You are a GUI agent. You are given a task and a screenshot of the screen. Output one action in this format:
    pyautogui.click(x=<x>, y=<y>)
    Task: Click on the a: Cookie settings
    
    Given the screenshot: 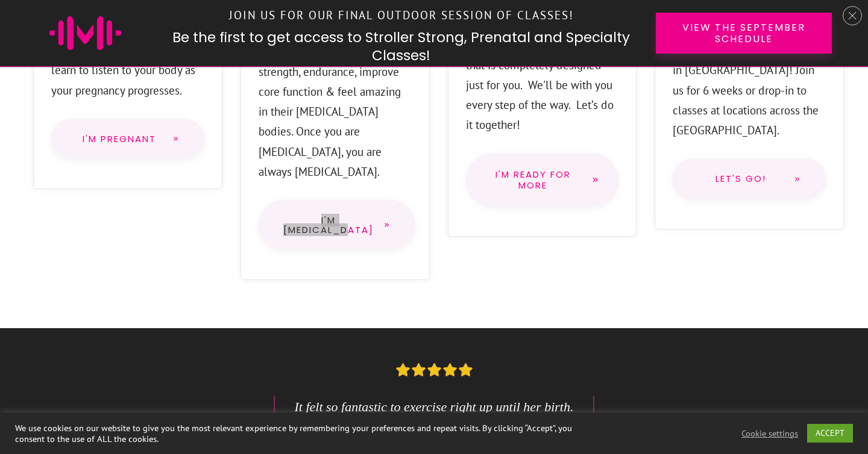 What is the action you would take?
    pyautogui.click(x=770, y=434)
    